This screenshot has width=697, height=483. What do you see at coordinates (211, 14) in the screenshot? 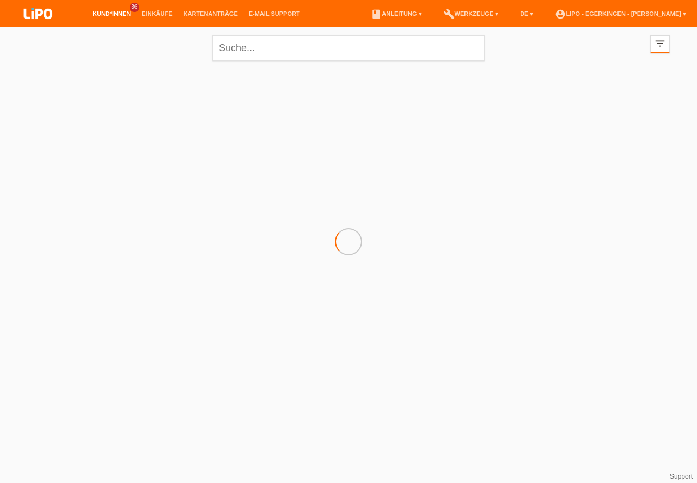
I see `a: Kartenanträge` at bounding box center [211, 14].